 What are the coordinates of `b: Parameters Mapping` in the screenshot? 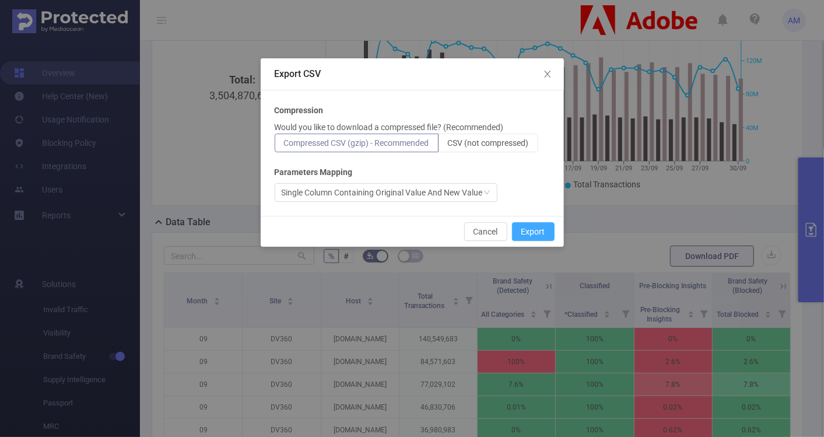 It's located at (314, 172).